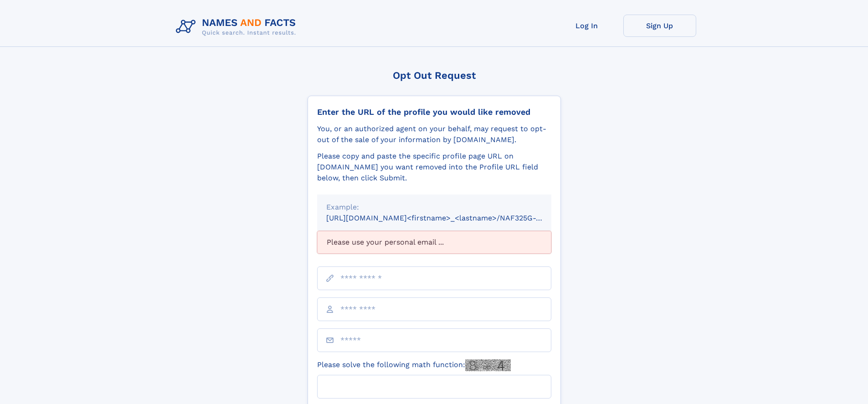  I want to click on label: Please solve the following math function:, so click(414, 365).